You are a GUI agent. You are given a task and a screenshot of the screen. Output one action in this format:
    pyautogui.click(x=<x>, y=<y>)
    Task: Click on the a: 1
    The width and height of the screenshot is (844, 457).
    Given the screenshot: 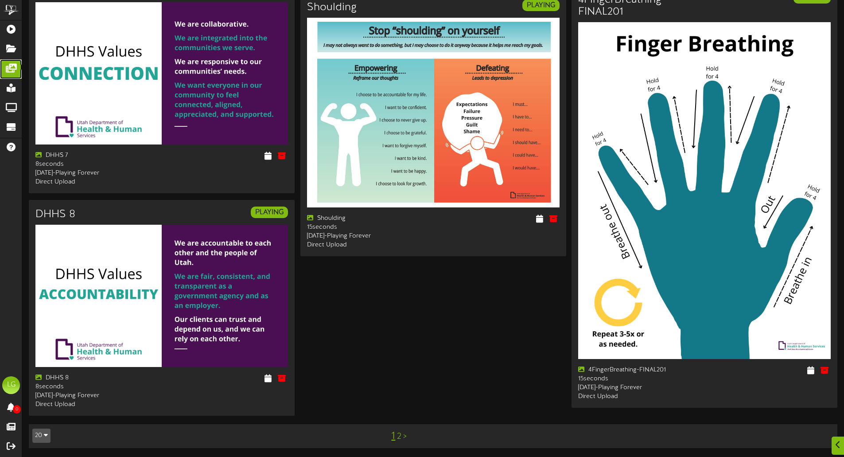 What is the action you would take?
    pyautogui.click(x=393, y=436)
    